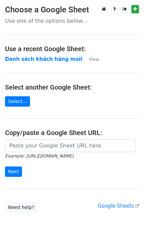 The height and width of the screenshot is (229, 144). I want to click on h4: Use a recent Google Sheet:, so click(72, 49).